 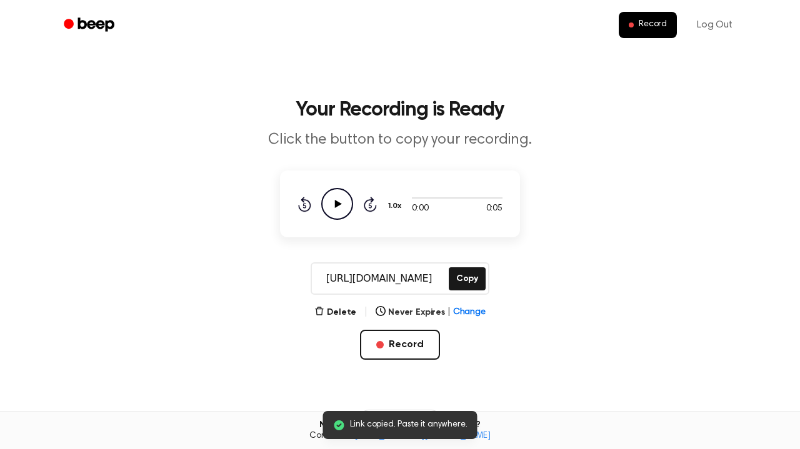 I want to click on span: Record, so click(x=653, y=25).